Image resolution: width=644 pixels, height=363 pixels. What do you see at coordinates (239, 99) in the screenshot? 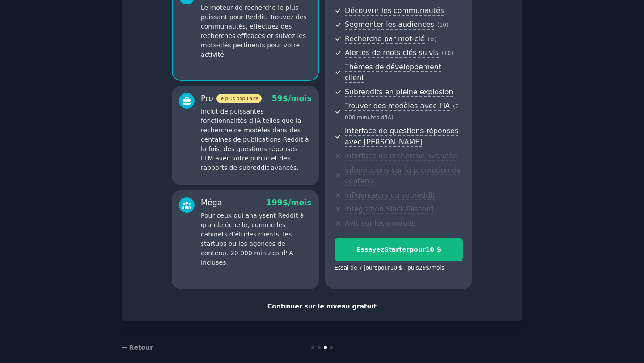
I see `font: le plus populaire` at bounding box center [239, 99].